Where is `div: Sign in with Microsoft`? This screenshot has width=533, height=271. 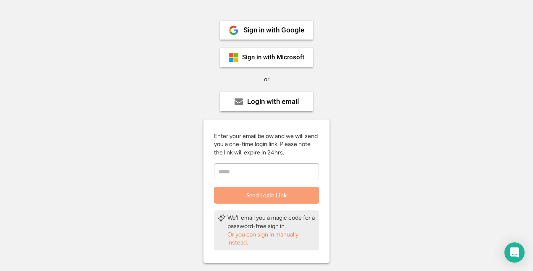 div: Sign in with Microsoft is located at coordinates (273, 57).